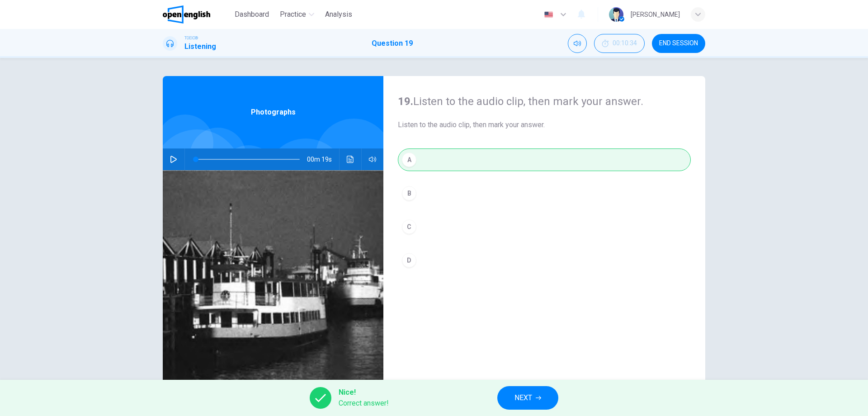 This screenshot has height=416, width=868. I want to click on img: OpenEnglish logo, so click(186, 15).